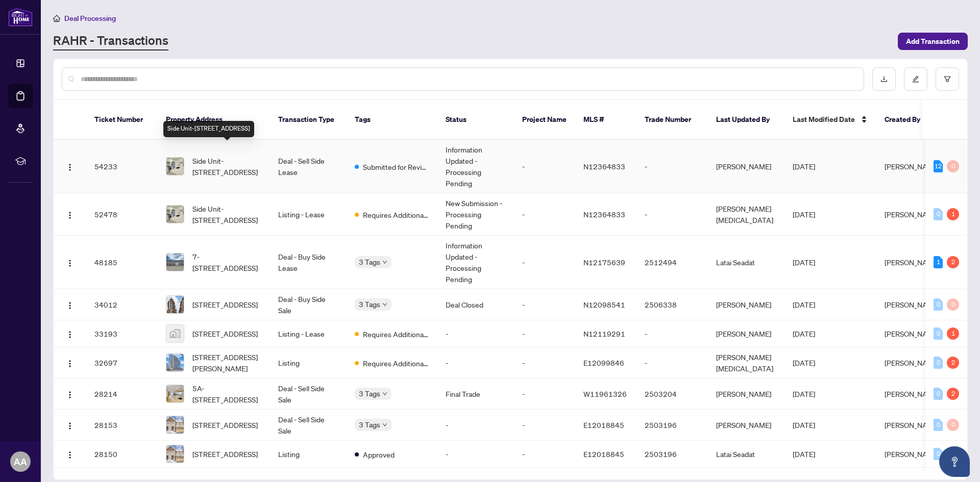  I want to click on span: Approved, so click(379, 454).